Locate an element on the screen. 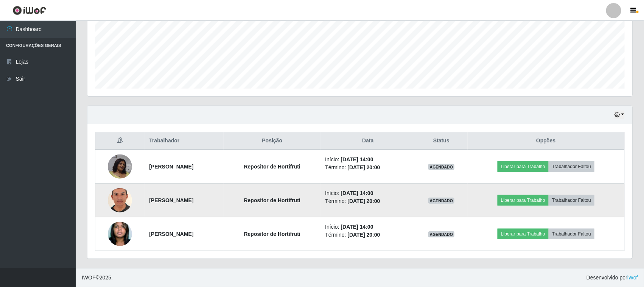 The image size is (644, 287). span: Desenvolvido por is located at coordinates (612, 278).